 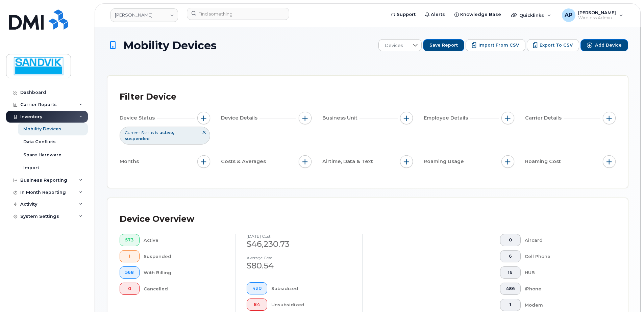 I want to click on span: is, so click(x=156, y=132).